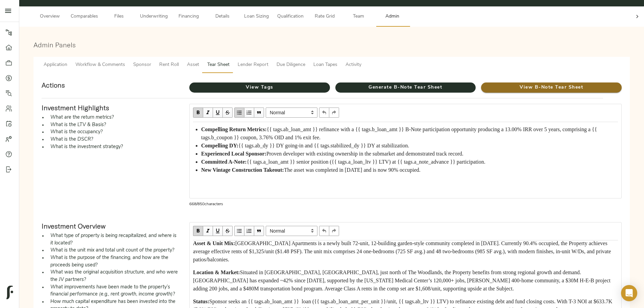 Image resolution: width=644 pixels, height=308 pixels. Describe the element at coordinates (326, 65) in the screenshot. I see `span: Loan Tapes` at that location.